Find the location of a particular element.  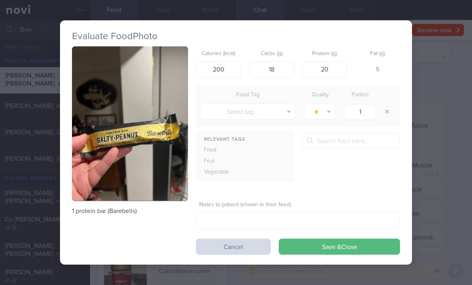

input: Search food bank... is located at coordinates (351, 141).